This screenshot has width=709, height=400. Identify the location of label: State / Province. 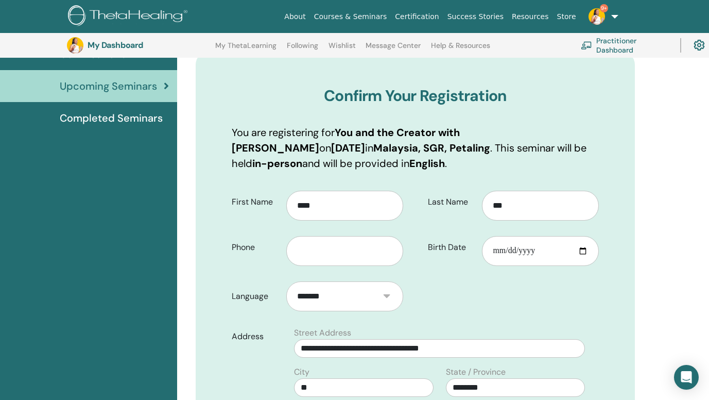
(476, 372).